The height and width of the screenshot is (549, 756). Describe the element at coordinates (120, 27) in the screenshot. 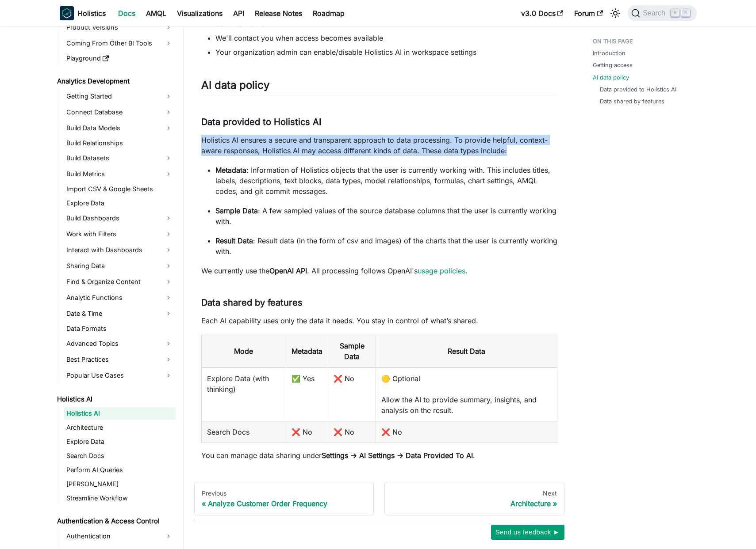

I see `a: Product Versions` at that location.